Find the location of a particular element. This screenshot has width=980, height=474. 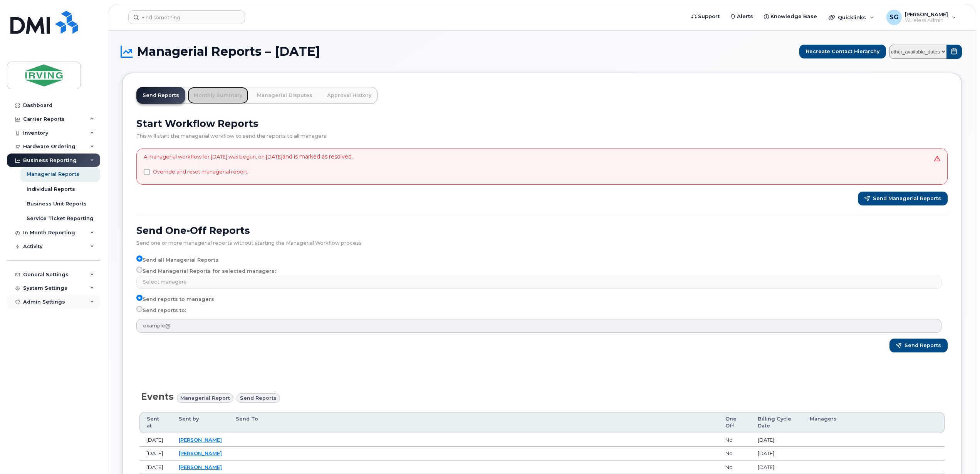

a: Send Reports is located at coordinates (161, 95).